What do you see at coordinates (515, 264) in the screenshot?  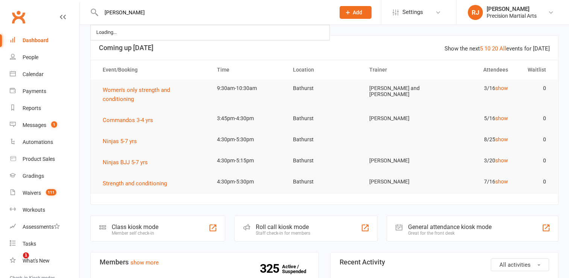 I see `span: All activities` at bounding box center [515, 264].